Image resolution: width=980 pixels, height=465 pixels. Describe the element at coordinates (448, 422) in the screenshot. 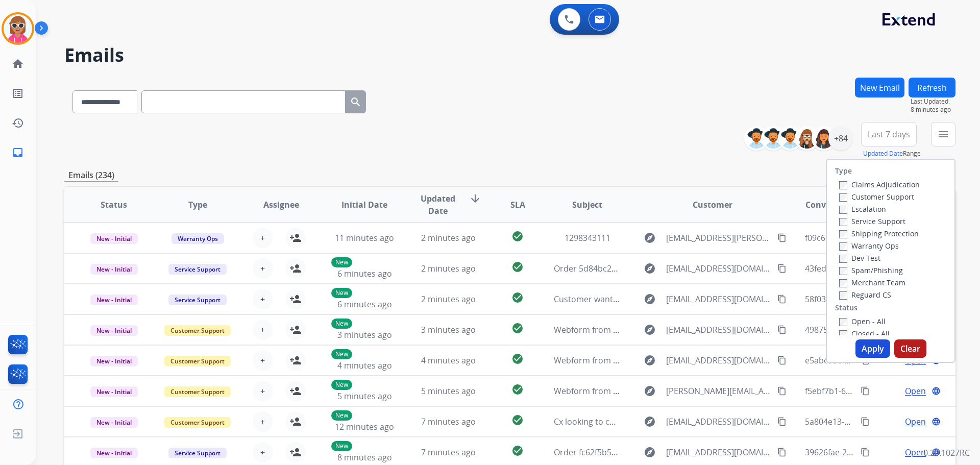

I see `span: 7 minutes ago` at that location.